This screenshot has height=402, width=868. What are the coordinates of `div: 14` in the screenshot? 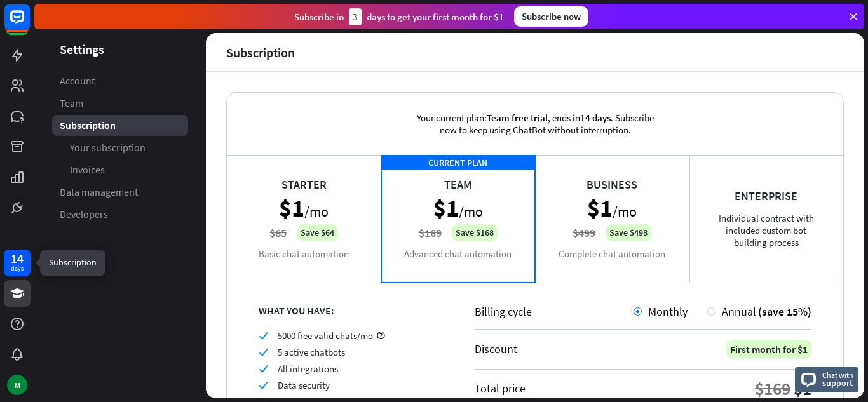 It's located at (17, 259).